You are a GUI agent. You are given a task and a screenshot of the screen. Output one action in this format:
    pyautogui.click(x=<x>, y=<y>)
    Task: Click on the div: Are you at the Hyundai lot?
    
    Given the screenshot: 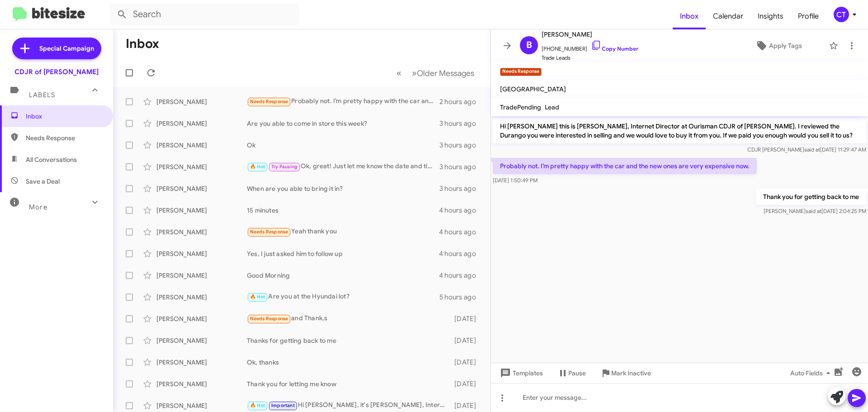 What is the action you would take?
    pyautogui.click(x=343, y=296)
    